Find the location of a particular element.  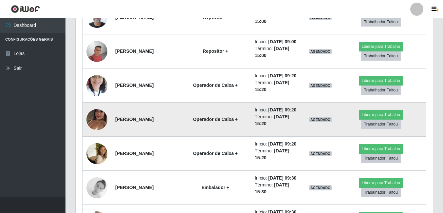

img: 1710898857944.jpeg is located at coordinates (97, 51).